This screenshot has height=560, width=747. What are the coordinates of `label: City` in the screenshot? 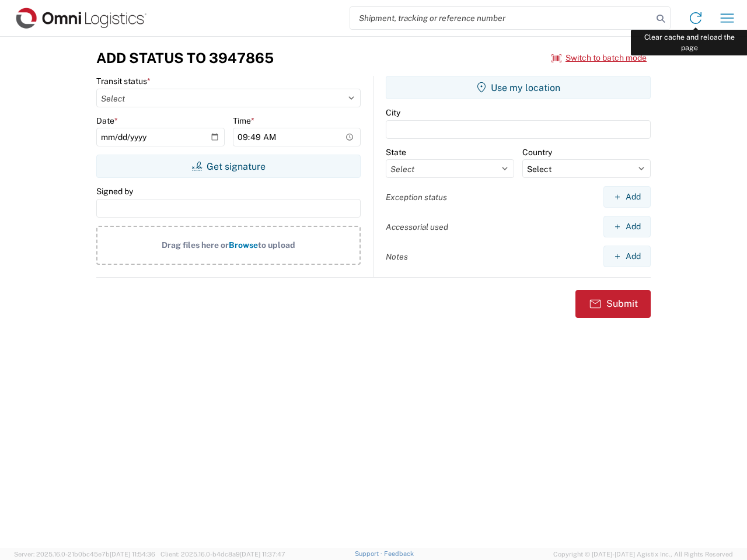 It's located at (393, 112).